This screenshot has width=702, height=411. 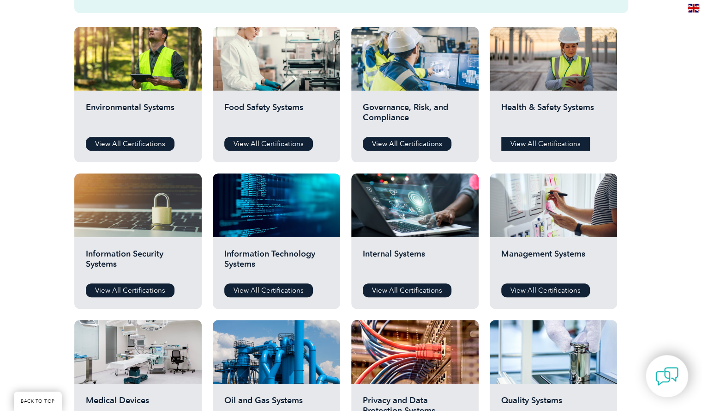 I want to click on h2: Health & Safety Systems, so click(x=554, y=116).